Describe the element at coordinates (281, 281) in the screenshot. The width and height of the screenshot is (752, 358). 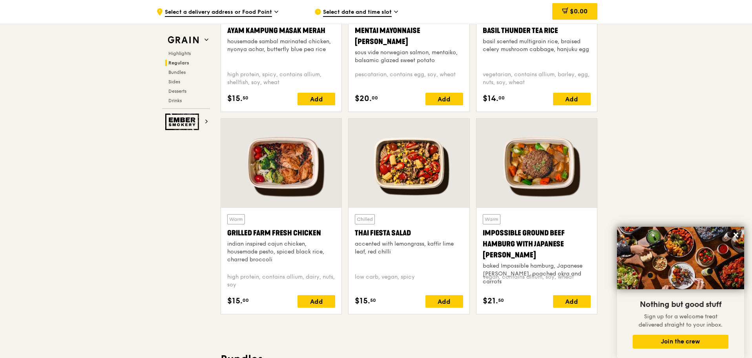
I see `div: high protein, contains allium, dairy, nuts, soy` at that location.